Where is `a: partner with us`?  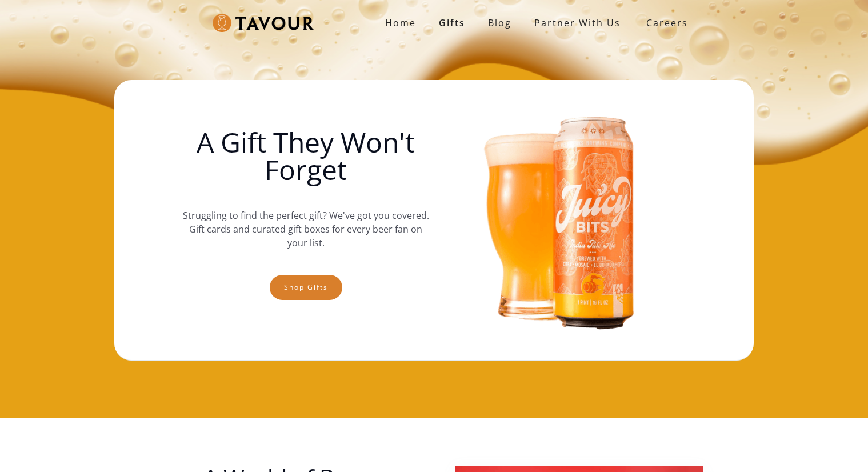
a: partner with us is located at coordinates (577, 23).